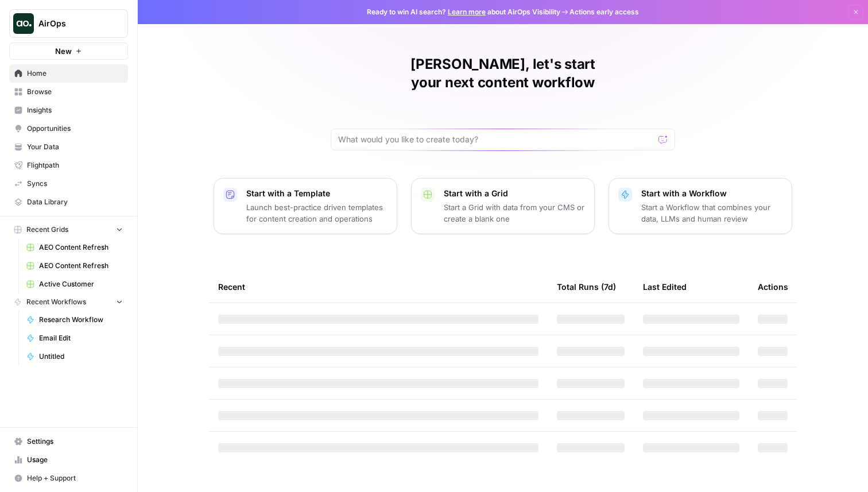 This screenshot has height=492, width=868. I want to click on button: Start with a TemplateLaunch best-practice driven templates for content creation and operations, so click(306, 206).